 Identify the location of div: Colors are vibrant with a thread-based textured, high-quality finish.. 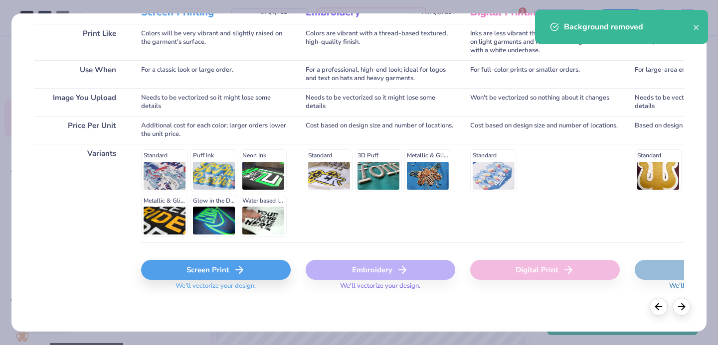
(380, 42).